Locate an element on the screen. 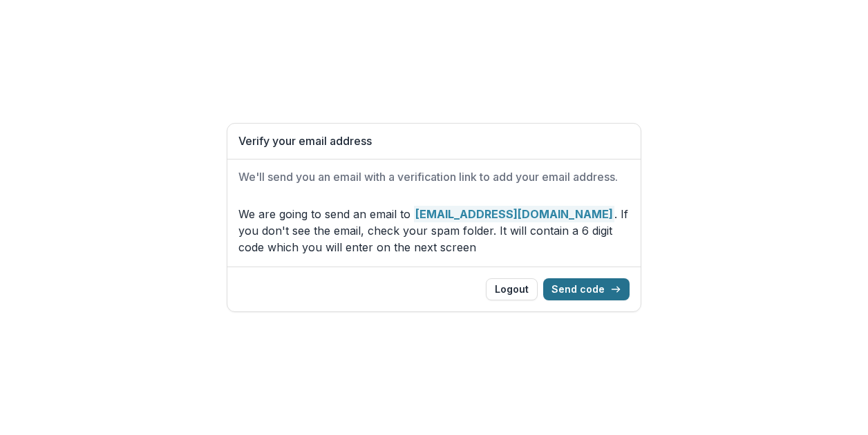 This screenshot has width=868, height=435. button: Send code is located at coordinates (586, 289).